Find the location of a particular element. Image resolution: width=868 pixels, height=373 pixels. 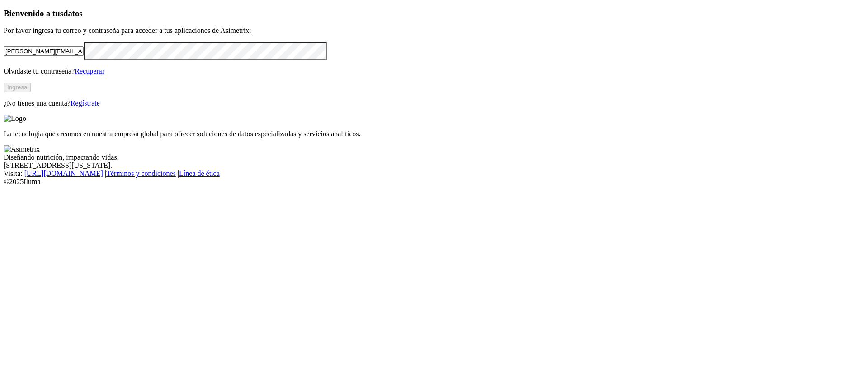

h3: Bienvenido a tus is located at coordinates (434, 13).